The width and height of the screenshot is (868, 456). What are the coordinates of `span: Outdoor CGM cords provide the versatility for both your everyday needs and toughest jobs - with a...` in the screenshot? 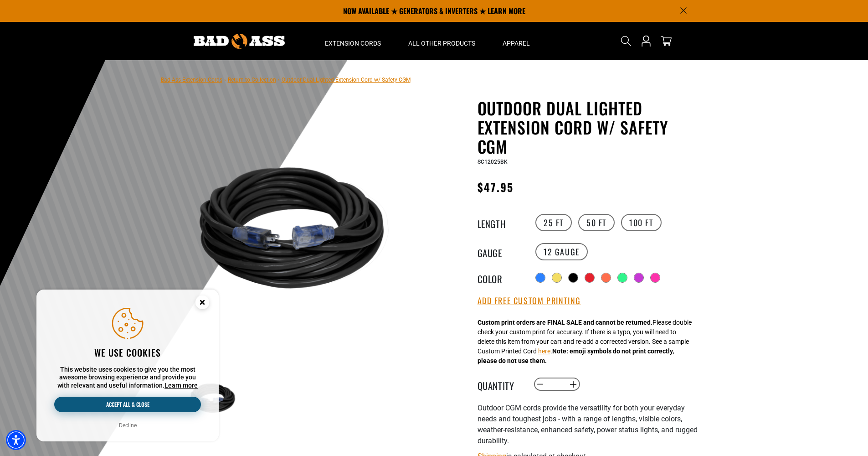 It's located at (587, 423).